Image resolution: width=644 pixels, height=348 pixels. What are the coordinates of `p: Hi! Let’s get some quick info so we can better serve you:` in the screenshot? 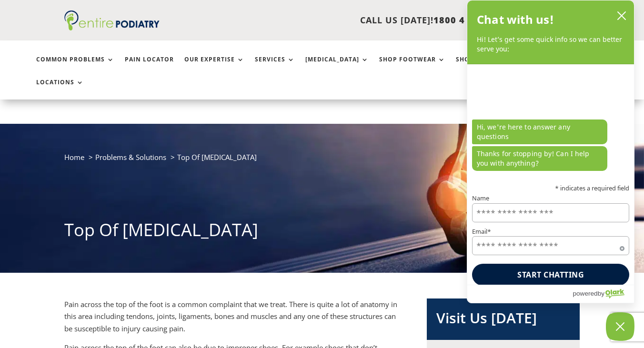 It's located at (551, 45).